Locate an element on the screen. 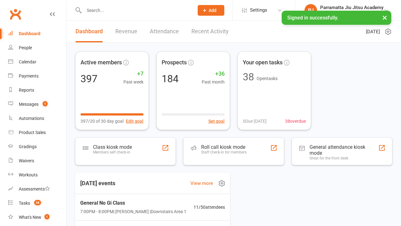 The width and height of the screenshot is (401, 226). div: Automations is located at coordinates (31, 118).